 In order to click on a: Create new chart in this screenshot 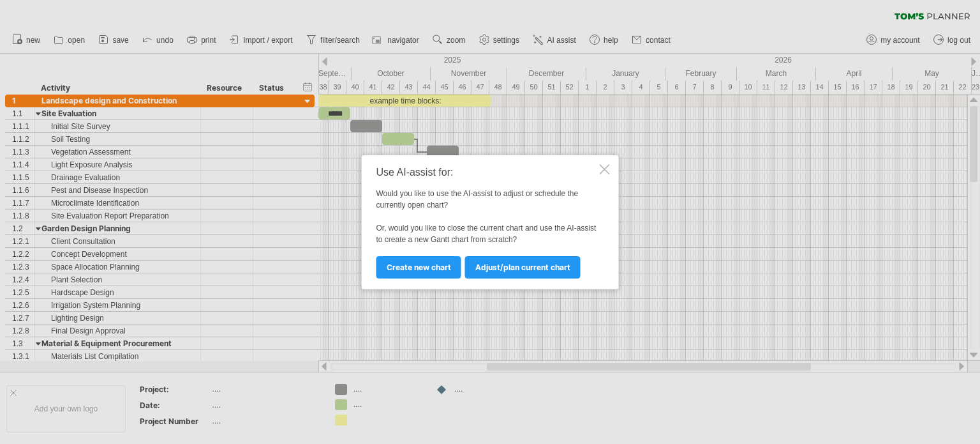, I will do `click(419, 267)`.